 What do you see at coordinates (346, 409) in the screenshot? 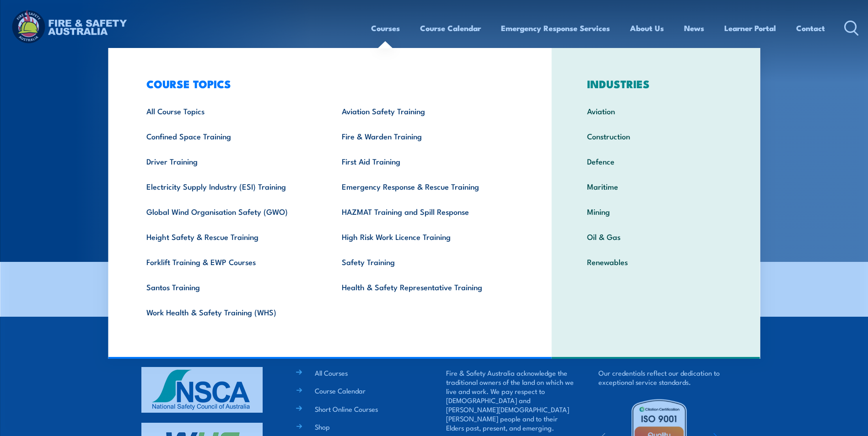
I see `a: Short Online Courses` at bounding box center [346, 409].